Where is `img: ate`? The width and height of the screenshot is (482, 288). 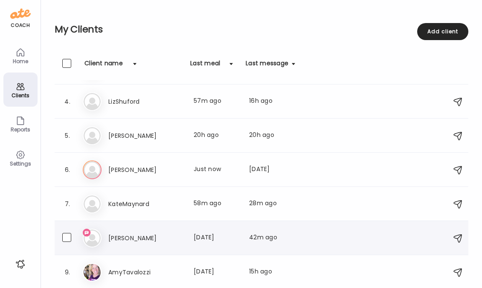
img: ate is located at coordinates (20, 14).